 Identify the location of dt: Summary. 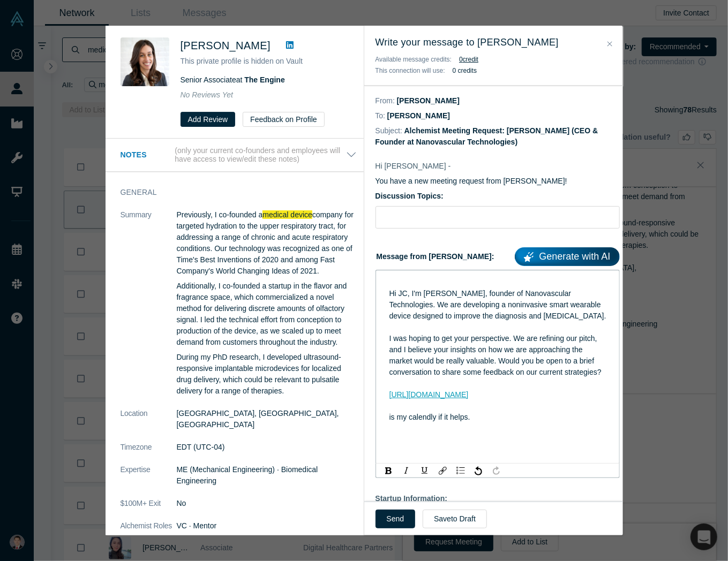
(148, 309).